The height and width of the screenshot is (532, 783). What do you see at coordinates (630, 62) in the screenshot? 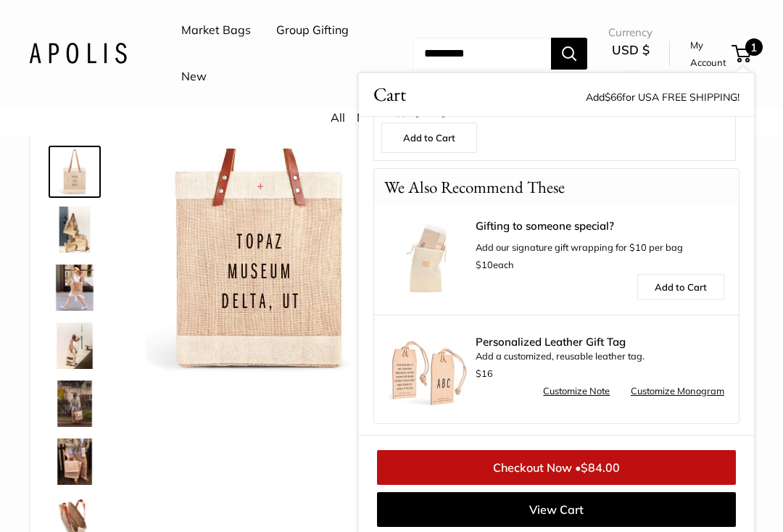
I see `button: USD $` at bounding box center [630, 62].